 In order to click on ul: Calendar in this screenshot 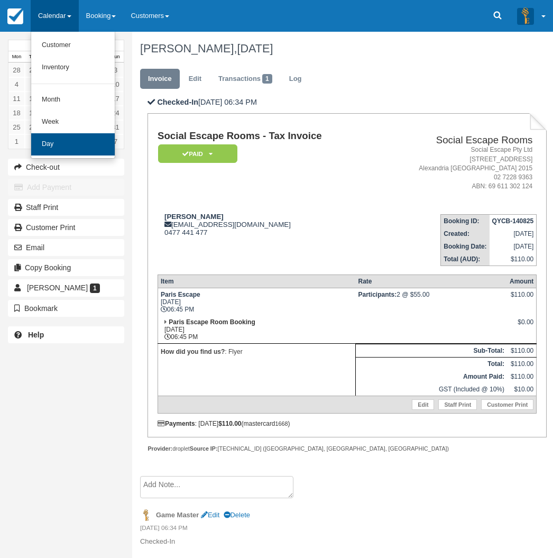, I will do `click(73, 95)`.